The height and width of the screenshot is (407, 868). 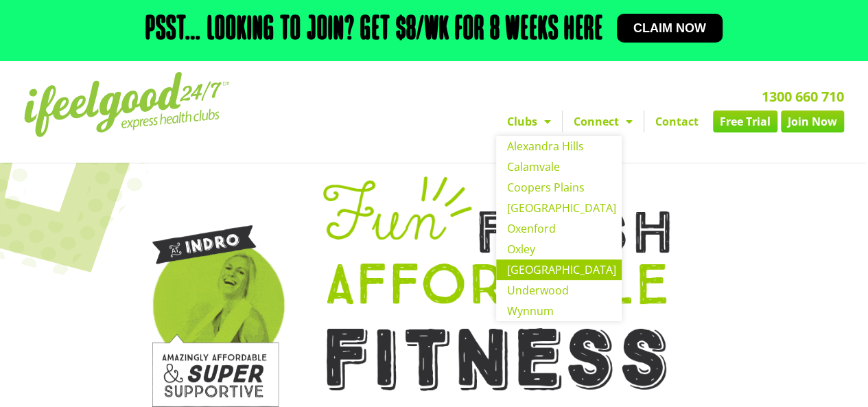 I want to click on a: Connect, so click(x=603, y=121).